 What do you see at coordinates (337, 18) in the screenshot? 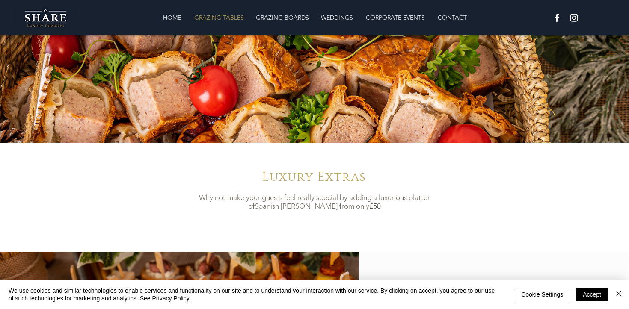
I see `a: WEDDINGS` at bounding box center [337, 18].